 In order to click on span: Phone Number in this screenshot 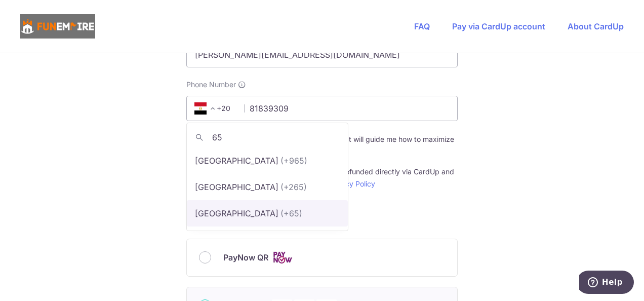, I will do `click(211, 85)`.